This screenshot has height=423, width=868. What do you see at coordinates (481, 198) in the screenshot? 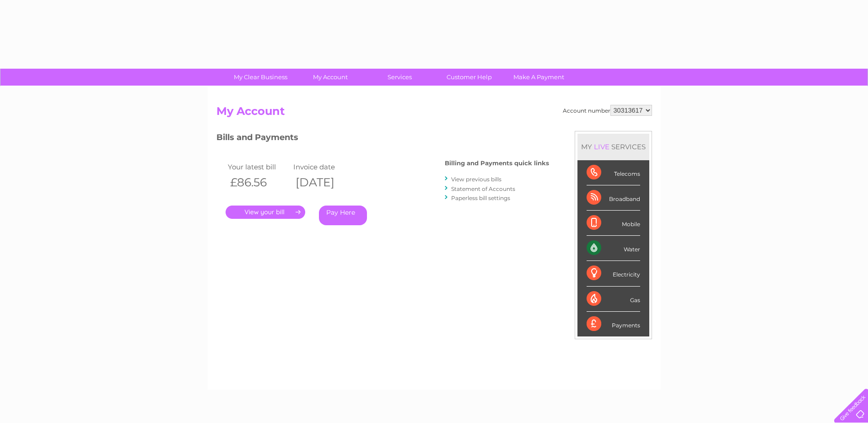
I see `a: Paperless bill settings` at bounding box center [481, 198].